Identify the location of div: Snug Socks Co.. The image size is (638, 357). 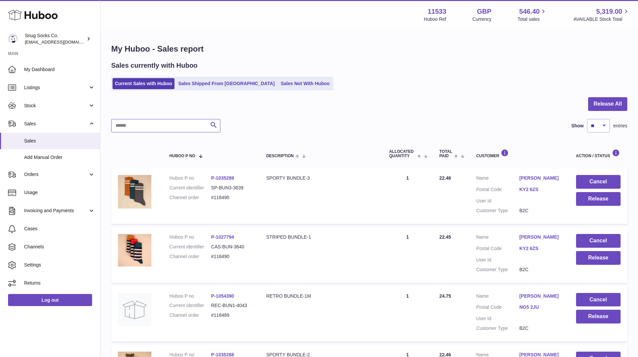
(55, 39).